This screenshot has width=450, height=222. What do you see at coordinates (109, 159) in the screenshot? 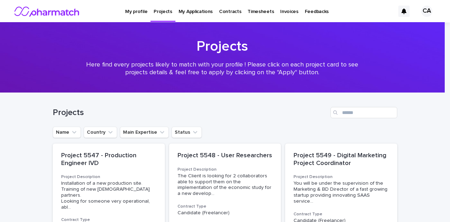
I see `p: Project 5547 - Production Engineer IVD` at bounding box center [109, 159].